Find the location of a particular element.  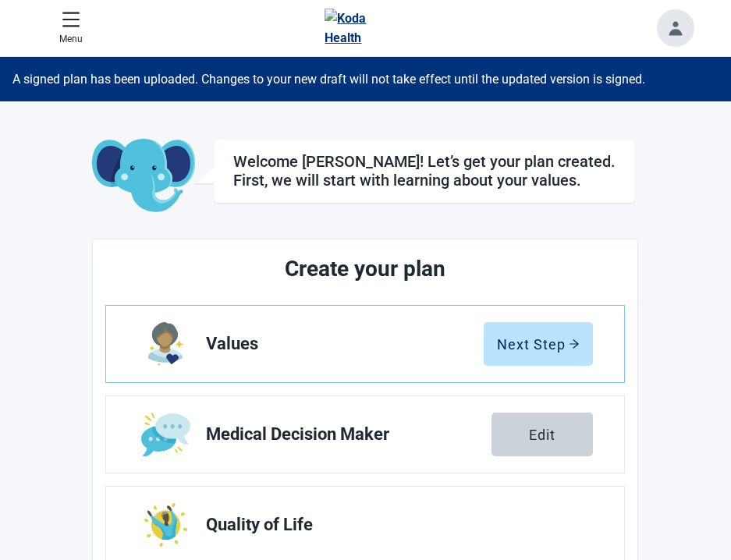

button: Edit is located at coordinates (542, 435).